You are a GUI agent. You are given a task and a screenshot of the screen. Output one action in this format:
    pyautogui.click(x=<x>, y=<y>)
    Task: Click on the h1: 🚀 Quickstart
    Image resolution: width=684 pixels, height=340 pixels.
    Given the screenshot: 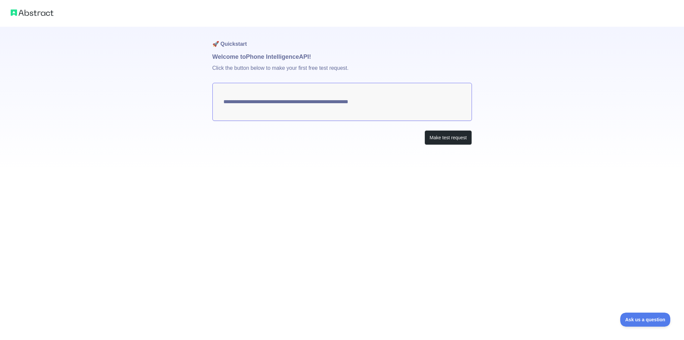 What is the action you would take?
    pyautogui.click(x=342, y=39)
    